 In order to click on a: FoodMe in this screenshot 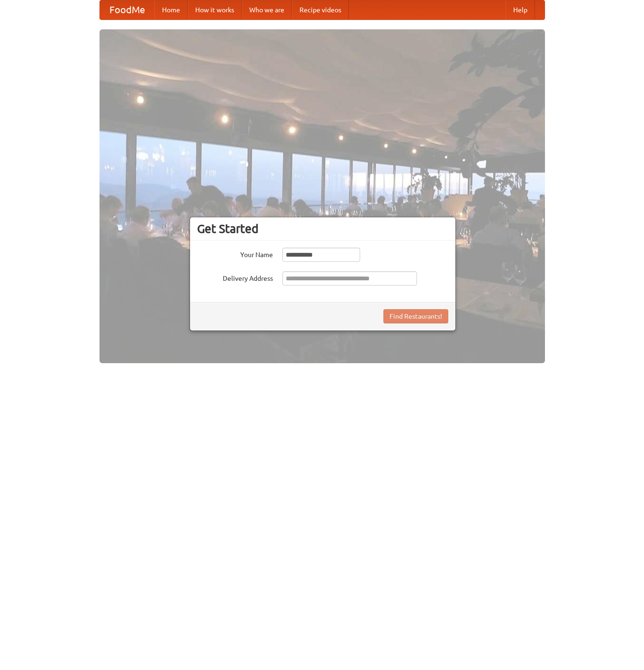, I will do `click(127, 10)`.